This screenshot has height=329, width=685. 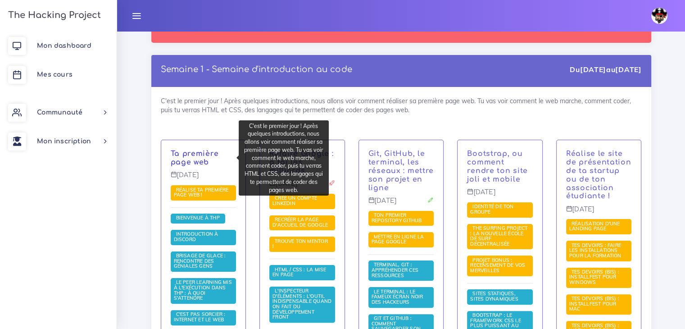 I want to click on span: C'est pas sorcier : internet et le web, so click(x=200, y=317).